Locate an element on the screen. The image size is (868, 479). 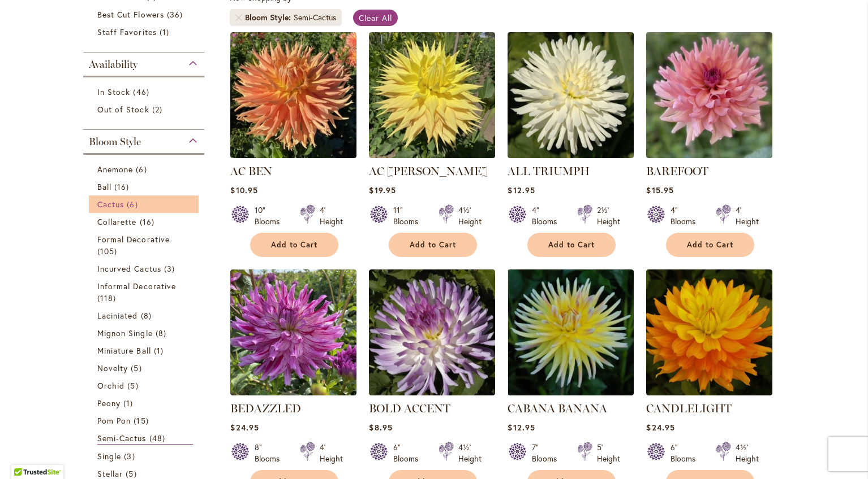
img: BAREFOOT is located at coordinates (709, 95).